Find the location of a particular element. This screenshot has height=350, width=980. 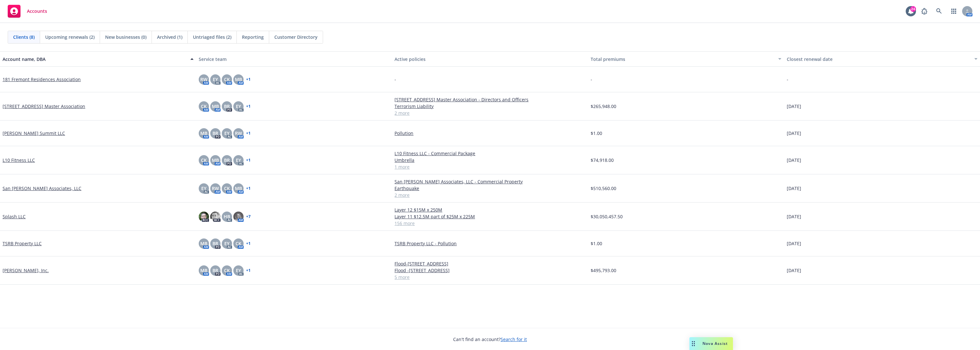

div: Closest renewal date is located at coordinates (878, 59).